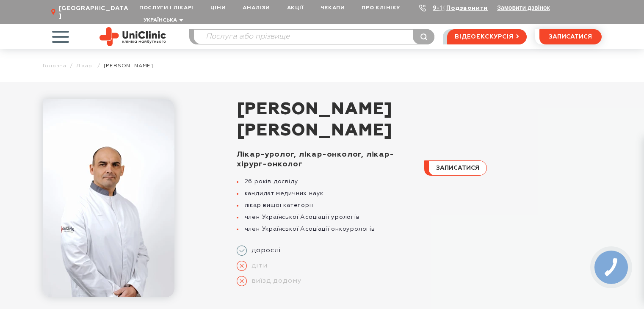 This screenshot has height=309, width=644. What do you see at coordinates (325, 160) in the screenshot?
I see `div: Лікар-уролог, лікар-онколог, лікар-хірург-онколог` at bounding box center [325, 160].